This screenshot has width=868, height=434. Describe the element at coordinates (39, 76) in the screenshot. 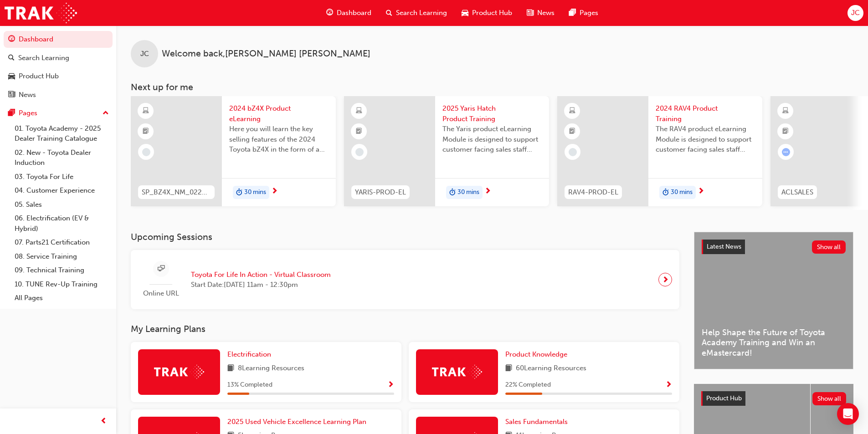

I see `div: Product Hub` at that location.